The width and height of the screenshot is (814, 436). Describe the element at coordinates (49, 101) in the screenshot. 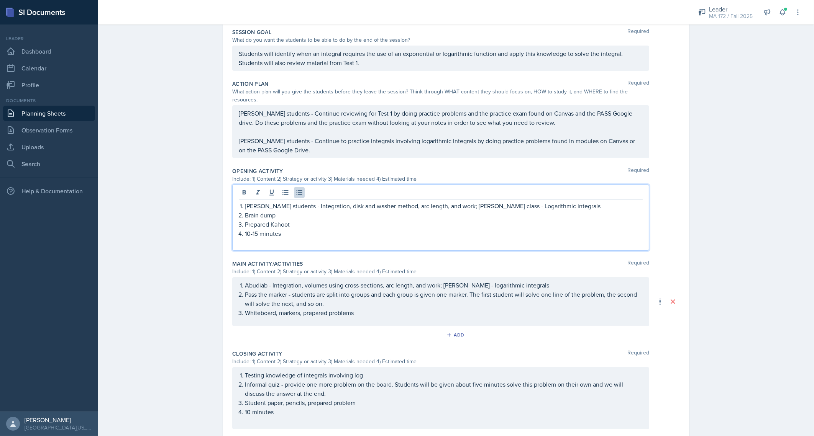

I see `div: Documents` at that location.